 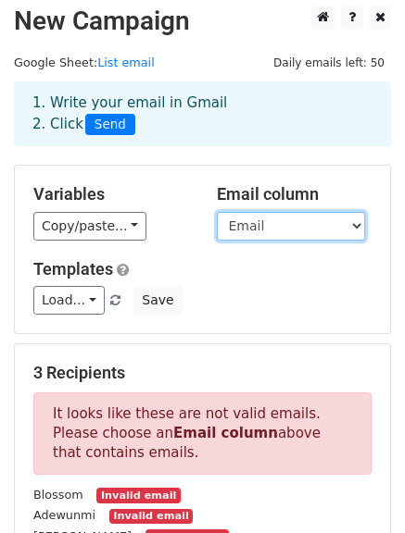 I want to click on h5: 3 Recipients, so click(x=202, y=373).